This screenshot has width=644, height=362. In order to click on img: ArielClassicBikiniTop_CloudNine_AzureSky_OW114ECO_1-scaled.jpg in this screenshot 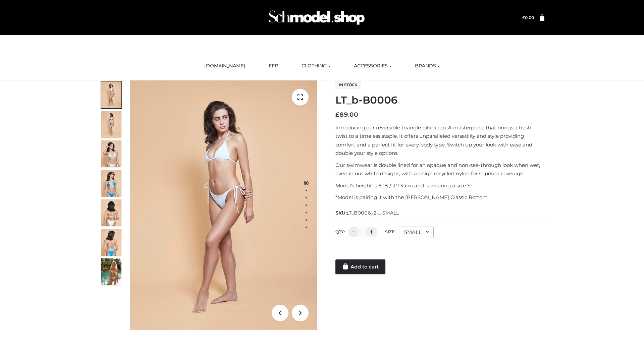, I will do `click(111, 94)`.